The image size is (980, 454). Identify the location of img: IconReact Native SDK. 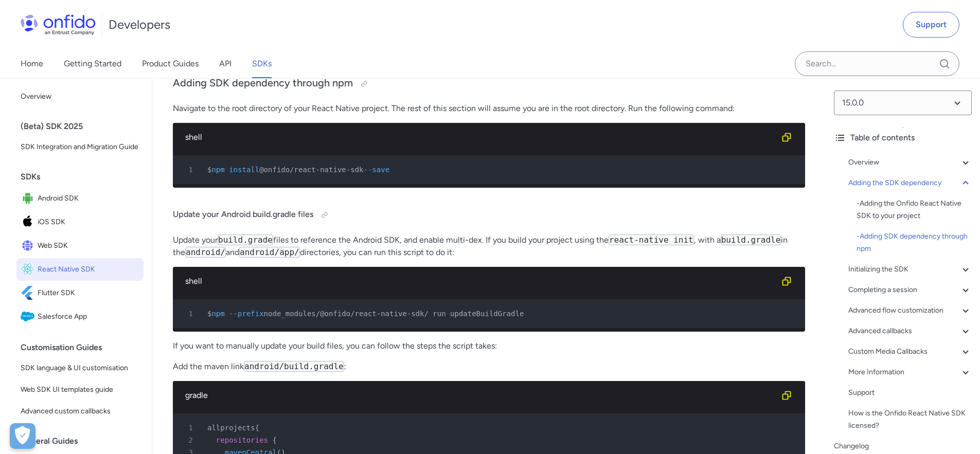
(29, 269).